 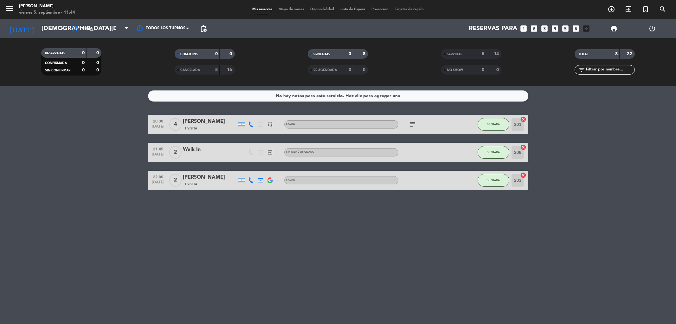 I want to click on input: Filtrar por nombre..., so click(x=610, y=70).